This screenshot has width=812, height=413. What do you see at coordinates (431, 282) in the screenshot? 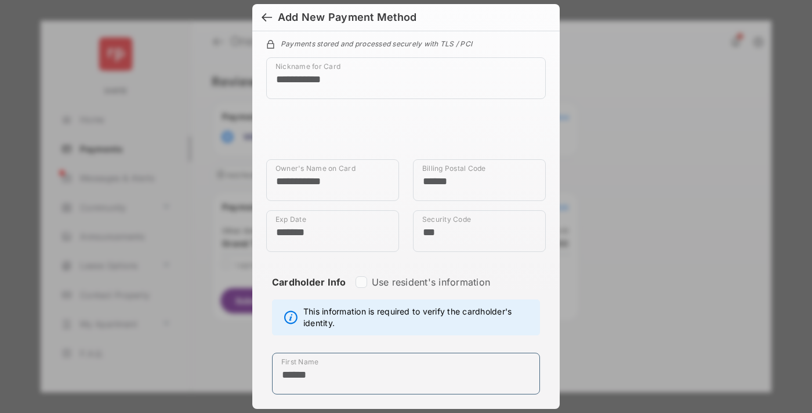
I see `label: Use resident's information` at bounding box center [431, 282].